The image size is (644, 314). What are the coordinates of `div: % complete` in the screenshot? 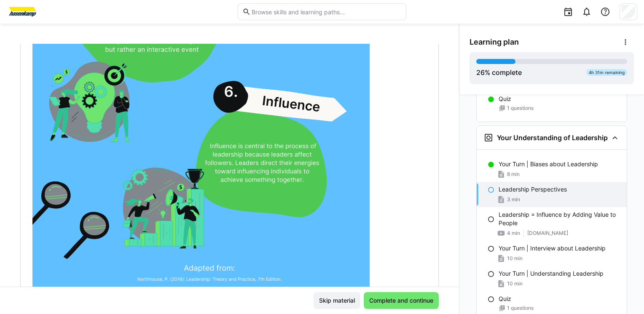 It's located at (499, 72).